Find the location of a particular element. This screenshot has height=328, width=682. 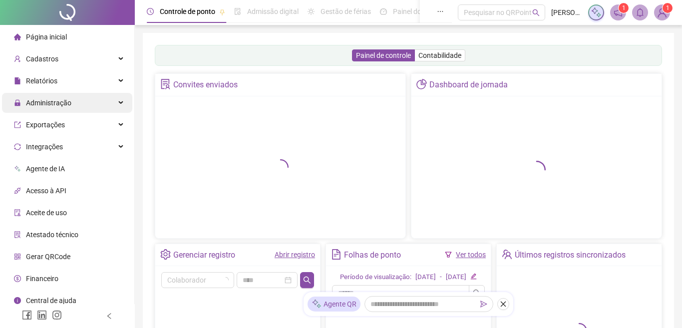

div: Convites enviados is located at coordinates (205, 85).